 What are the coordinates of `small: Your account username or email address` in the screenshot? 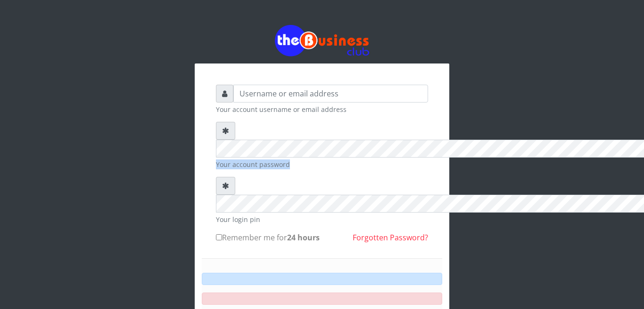 It's located at (322, 110).